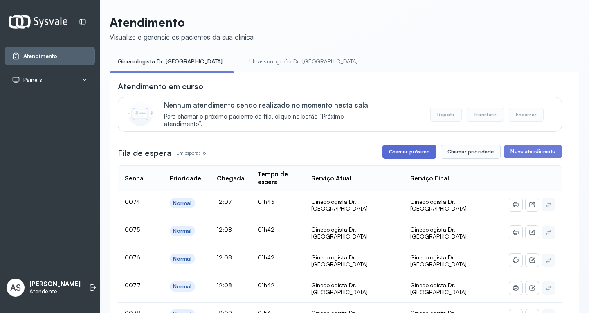 The image size is (589, 313). Describe the element at coordinates (40, 56) in the screenshot. I see `span: Atendimento` at that location.